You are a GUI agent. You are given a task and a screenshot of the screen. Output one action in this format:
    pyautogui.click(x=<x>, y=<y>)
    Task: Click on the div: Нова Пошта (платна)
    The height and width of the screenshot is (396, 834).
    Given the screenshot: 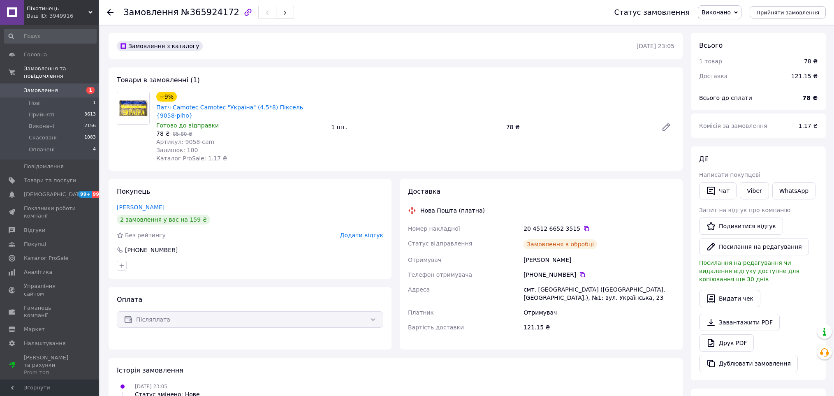 What is the action you would take?
    pyautogui.click(x=453, y=211)
    